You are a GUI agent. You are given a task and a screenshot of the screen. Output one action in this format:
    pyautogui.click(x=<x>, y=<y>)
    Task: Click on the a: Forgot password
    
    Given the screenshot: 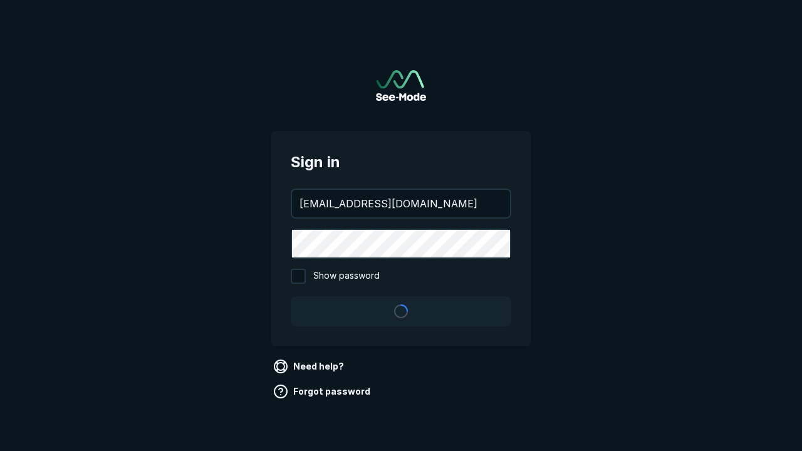 What is the action you would take?
    pyautogui.click(x=323, y=392)
    